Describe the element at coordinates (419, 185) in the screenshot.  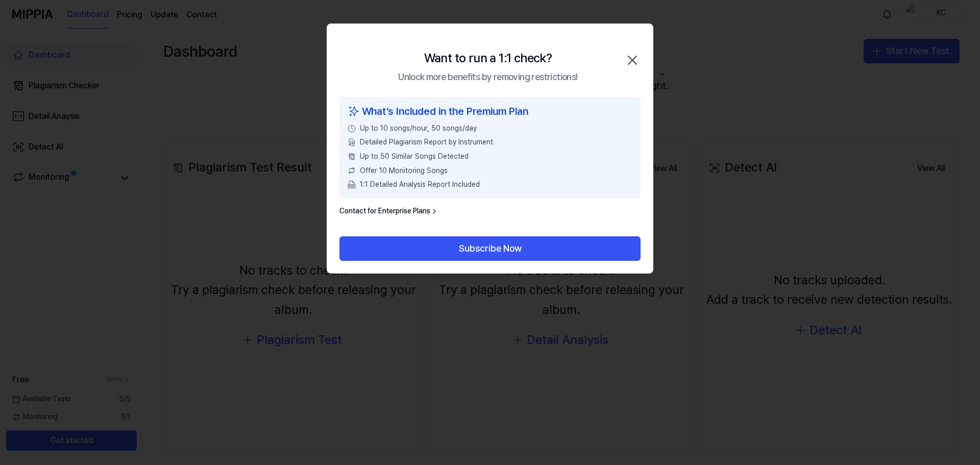
I see `span: 1:1 Detailed Analysis Report Included` at that location.